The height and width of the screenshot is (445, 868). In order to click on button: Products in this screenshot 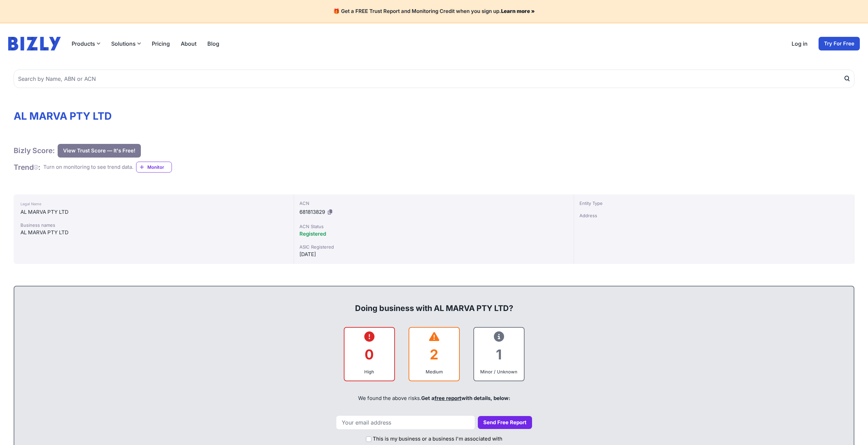, I will do `click(86, 44)`.